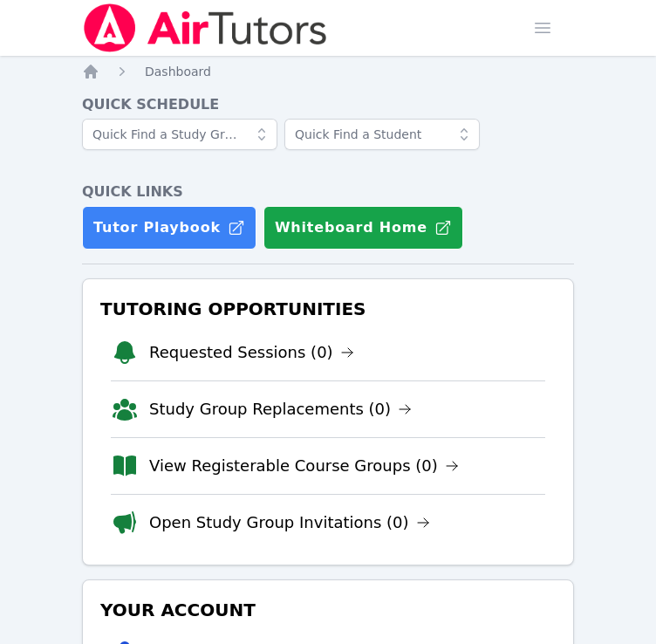 The height and width of the screenshot is (644, 656). What do you see at coordinates (383, 134) in the screenshot?
I see `input: Quick Find a Student` at bounding box center [383, 134].